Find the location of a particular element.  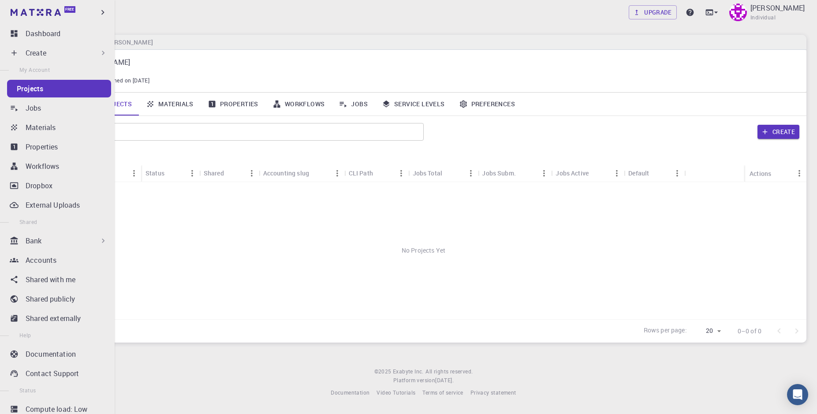

a: Shared publicly is located at coordinates (59, 299).